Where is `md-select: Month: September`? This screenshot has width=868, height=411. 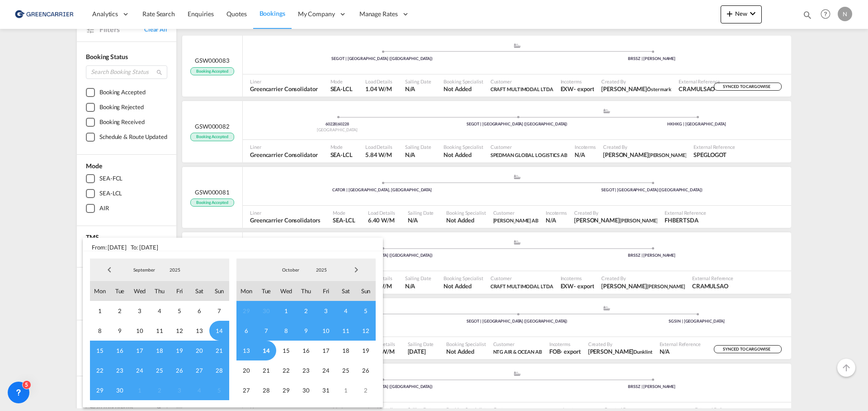 md-select: Month: September is located at coordinates (144, 270).